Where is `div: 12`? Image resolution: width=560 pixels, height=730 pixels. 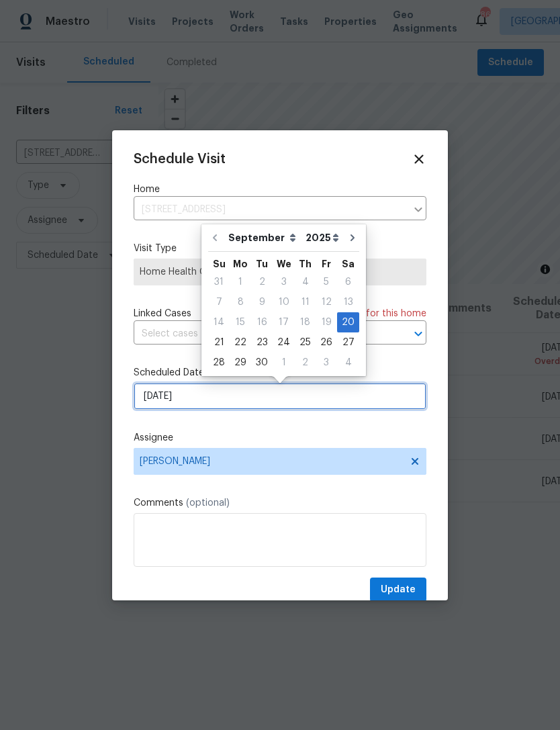
div: 12 is located at coordinates (326, 302).